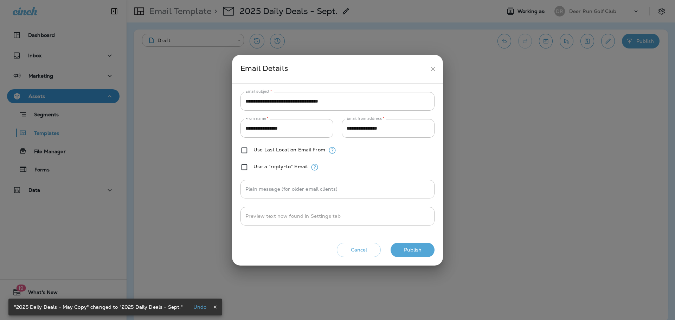  Describe the element at coordinates (433, 69) in the screenshot. I see `button: close` at that location.